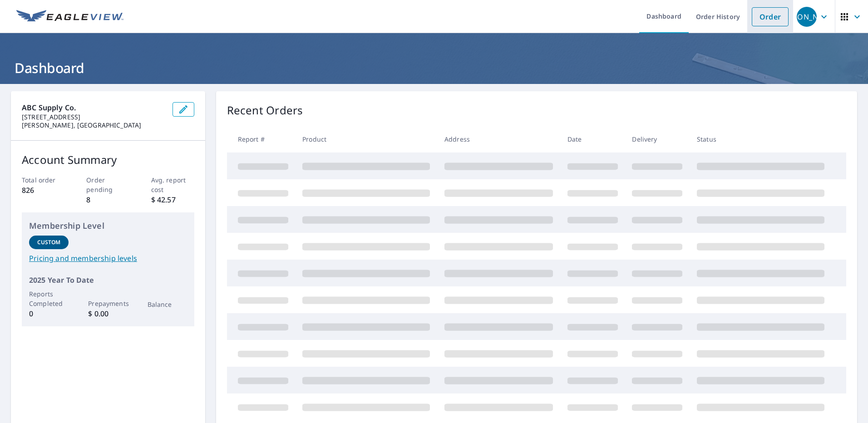  I want to click on p: Total order, so click(43, 179).